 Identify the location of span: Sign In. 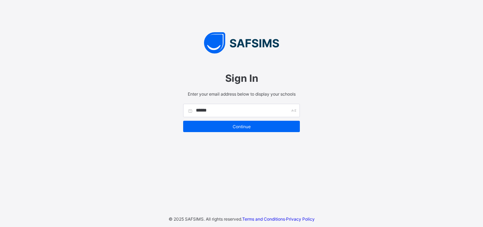
(241, 78).